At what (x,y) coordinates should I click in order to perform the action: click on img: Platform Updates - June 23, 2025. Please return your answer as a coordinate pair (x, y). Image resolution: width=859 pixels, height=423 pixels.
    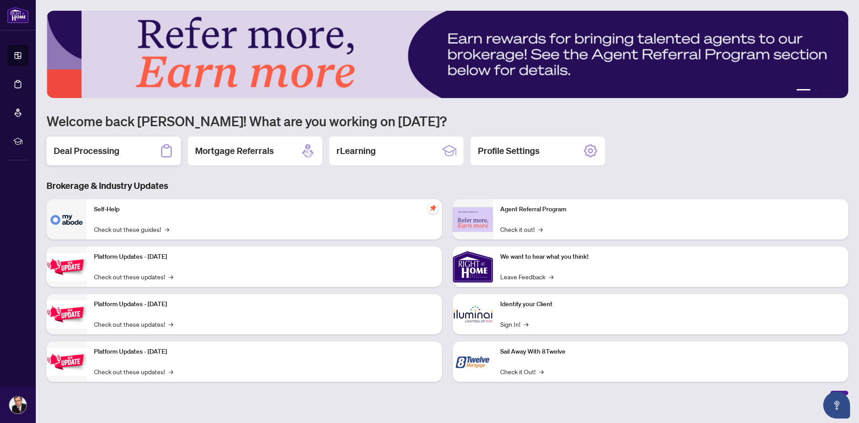
    Looking at the image, I should click on (67, 361).